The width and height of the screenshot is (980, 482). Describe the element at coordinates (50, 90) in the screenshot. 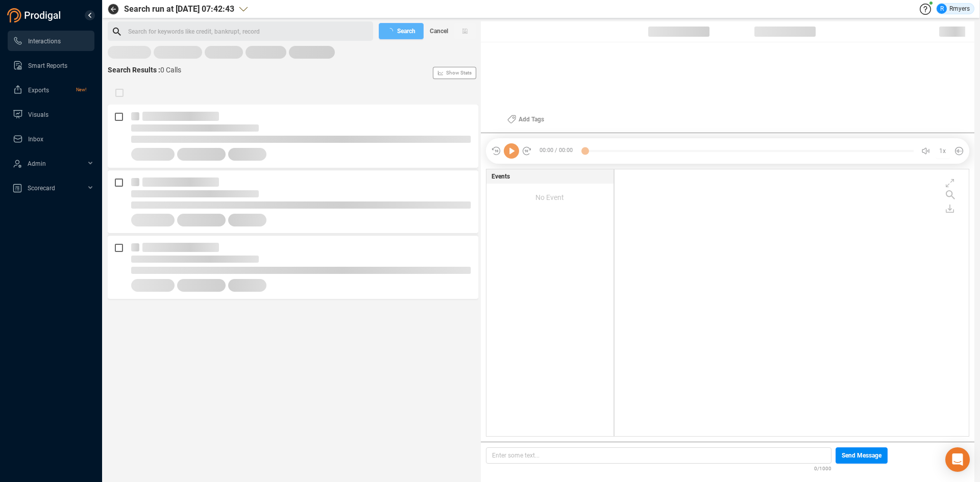

I see `a: ExportsNew!` at that location.